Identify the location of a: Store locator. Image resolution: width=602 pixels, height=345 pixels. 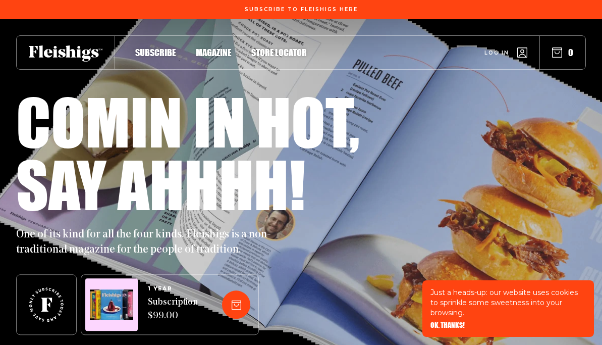
(279, 52).